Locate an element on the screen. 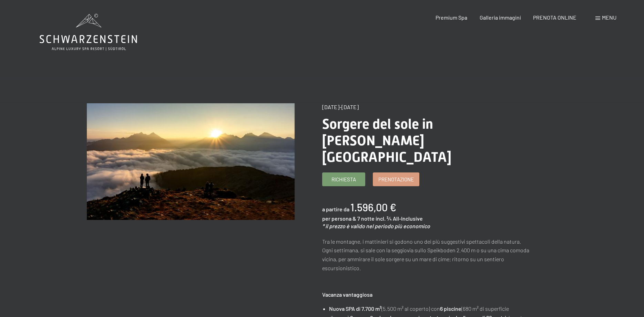 The height and width of the screenshot is (317, 644). em: * il prezzo è valido nel periodo più economico is located at coordinates (376, 226).